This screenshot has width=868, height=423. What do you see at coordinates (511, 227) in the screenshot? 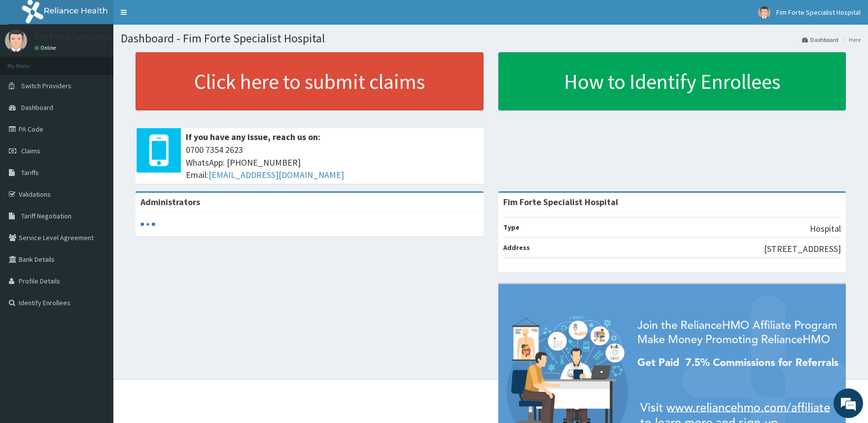
I see `b: Type` at bounding box center [511, 227].